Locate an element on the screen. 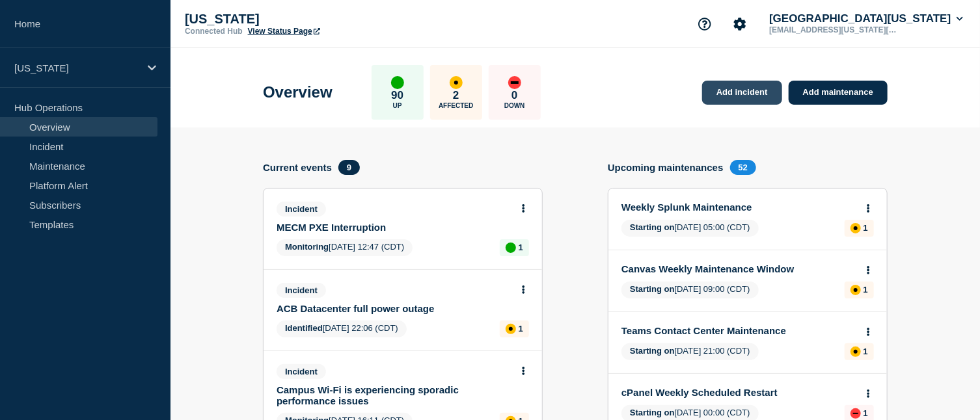  p: 0 is located at coordinates (514, 95).